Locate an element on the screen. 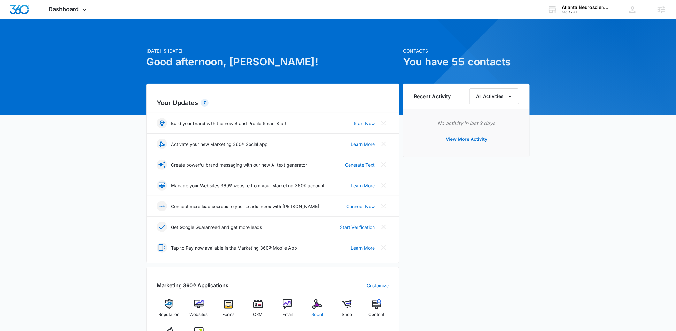  p: Activate your new Marketing 360® Social app is located at coordinates (219, 144).